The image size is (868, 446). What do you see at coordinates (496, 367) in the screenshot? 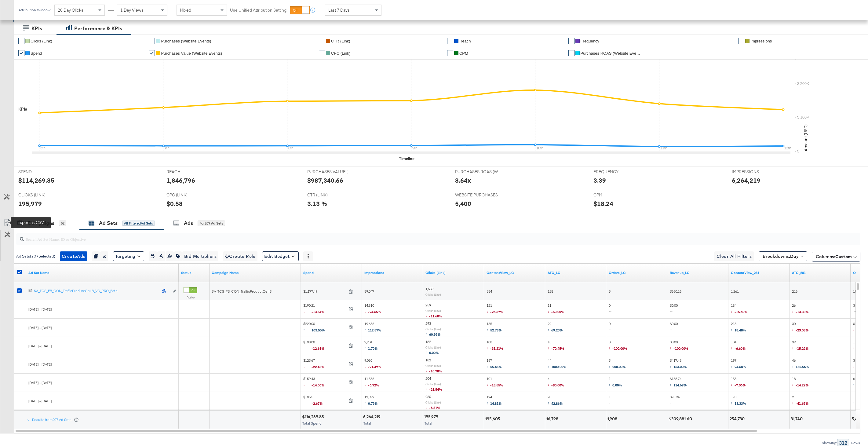
I see `span: 55.45%` at bounding box center [496, 367].